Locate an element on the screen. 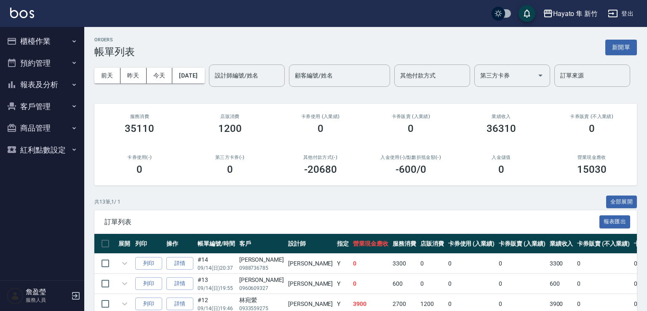 The width and height of the screenshot is (647, 311). th: 服務消費 is located at coordinates (404, 243).